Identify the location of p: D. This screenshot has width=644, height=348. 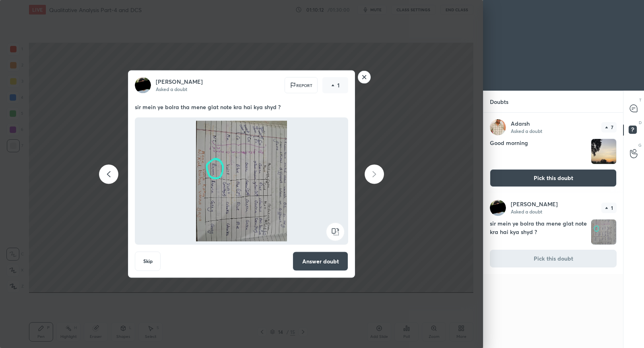
(640, 122).